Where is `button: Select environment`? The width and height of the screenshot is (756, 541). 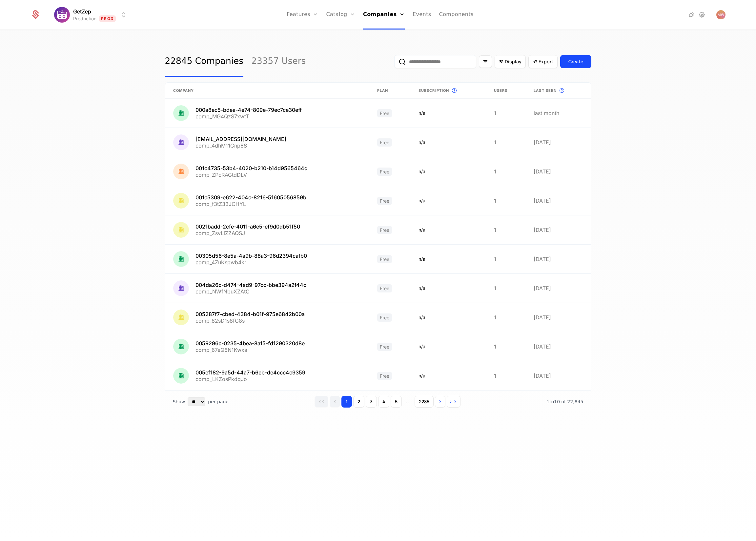 button: Select environment is located at coordinates (92, 15).